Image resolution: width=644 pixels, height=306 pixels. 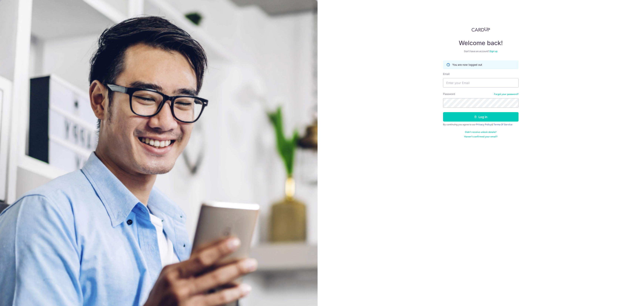 What do you see at coordinates (481, 83) in the screenshot?
I see `input: Enter your Email` at bounding box center [481, 83].